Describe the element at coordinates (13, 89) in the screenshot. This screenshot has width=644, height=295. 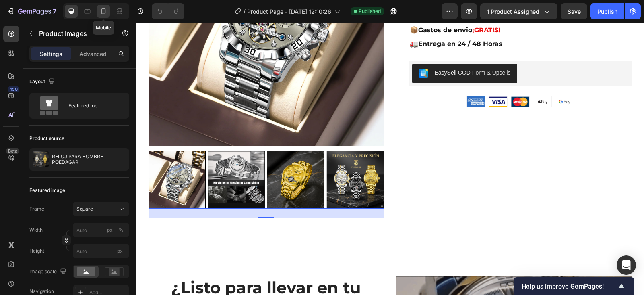
I see `div: 450` at that location.